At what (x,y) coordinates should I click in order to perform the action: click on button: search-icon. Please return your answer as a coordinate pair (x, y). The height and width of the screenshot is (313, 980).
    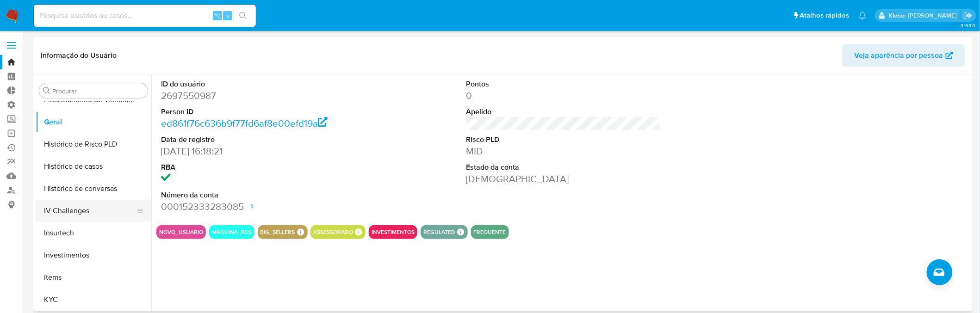
    Looking at the image, I should click on (243, 16).